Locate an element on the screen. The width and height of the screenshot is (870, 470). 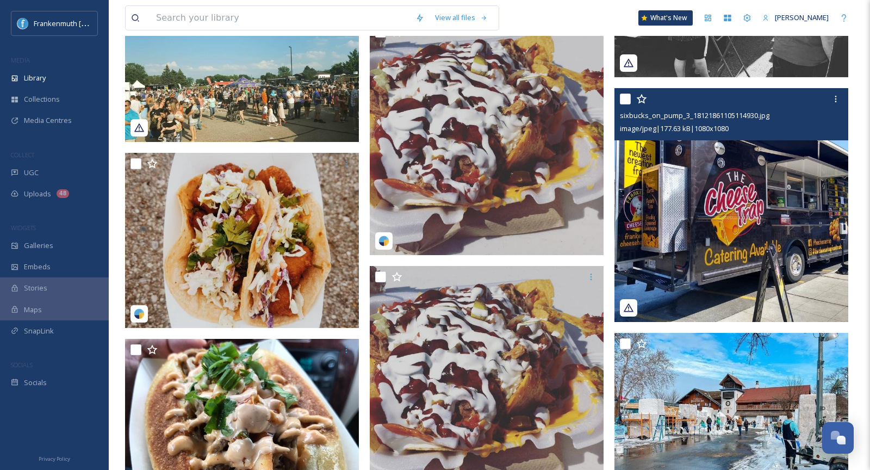
a: What's New is located at coordinates (666, 18).